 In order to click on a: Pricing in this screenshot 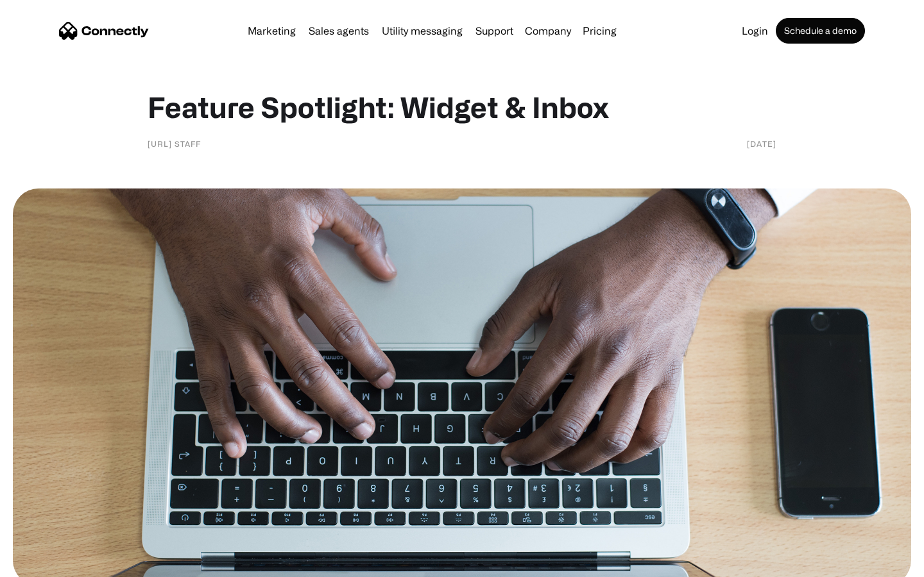, I will do `click(599, 31)`.